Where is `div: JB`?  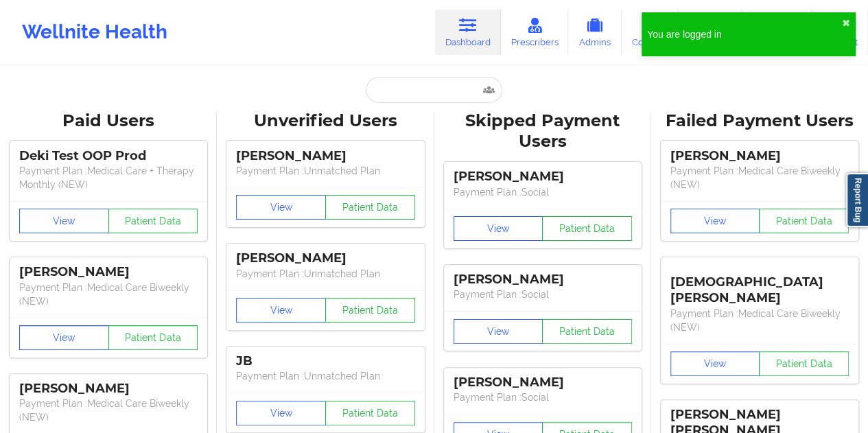
div: JB is located at coordinates (325, 361).